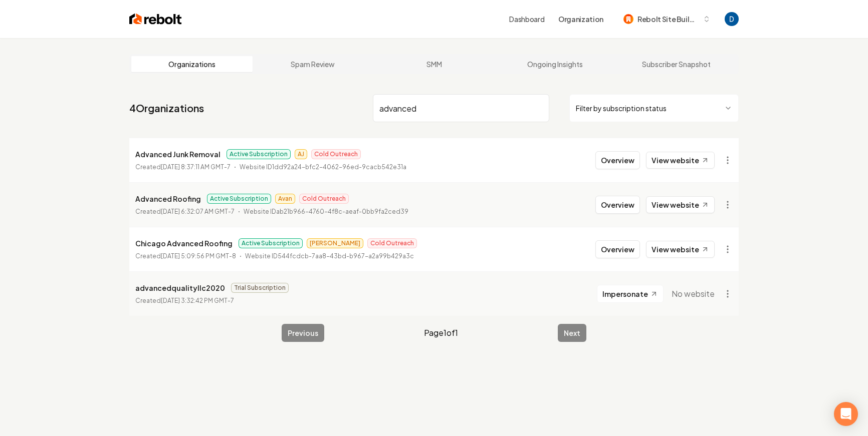 The height and width of the screenshot is (436, 868). I want to click on a: Organizations, so click(192, 64).